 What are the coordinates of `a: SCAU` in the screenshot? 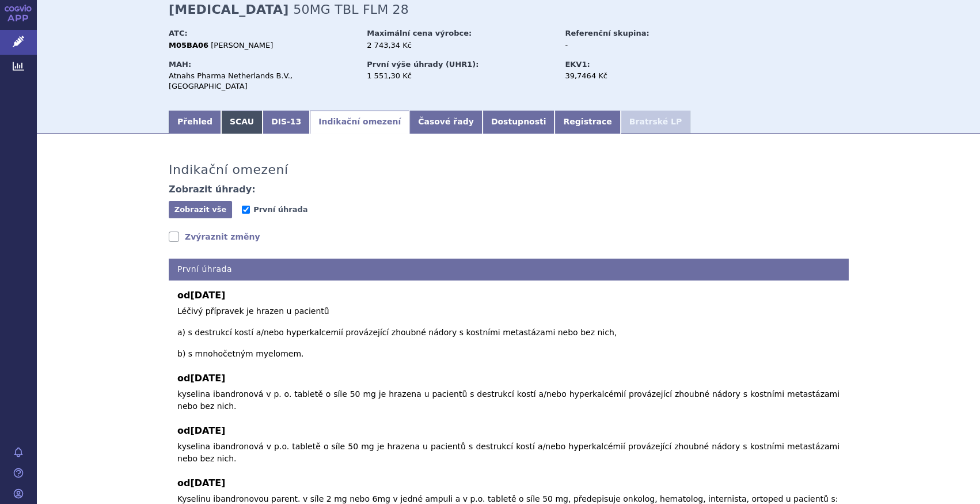 It's located at (242, 122).